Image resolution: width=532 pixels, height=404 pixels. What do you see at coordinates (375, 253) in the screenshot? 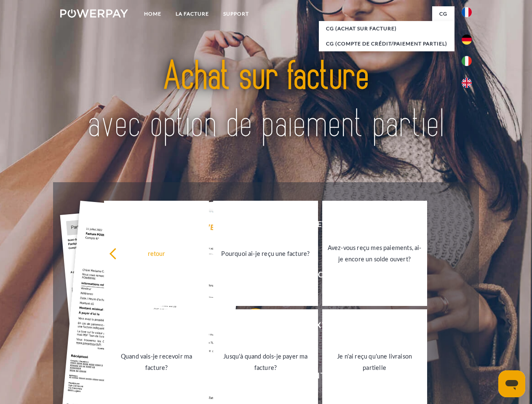
I see `div: Avez-vous reçu mes paiements, ai-je encore un solde ouvert?` at bounding box center [375, 253].